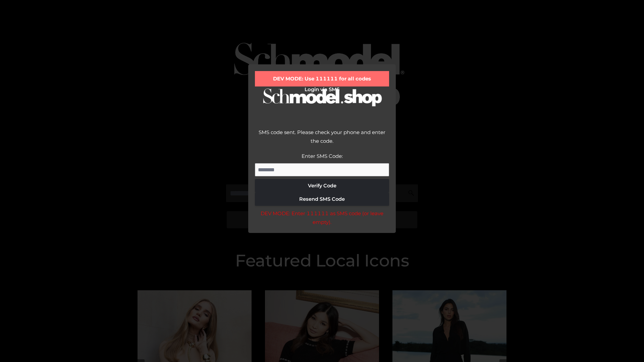 The width and height of the screenshot is (644, 362). What do you see at coordinates (322, 199) in the screenshot?
I see `button: Resend SMS Code` at bounding box center [322, 199].